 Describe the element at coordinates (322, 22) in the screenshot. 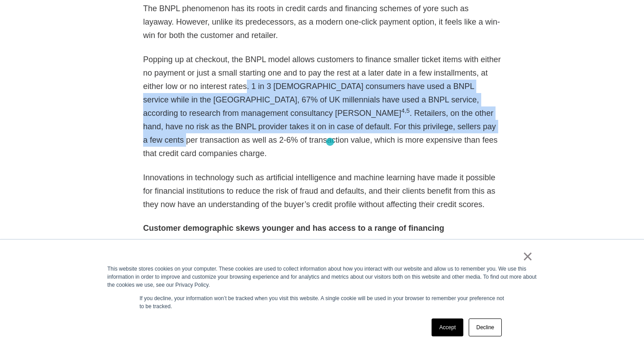

I see `p: The BNPL phenomenon has its roots in credit cards and financing schemes of yore such as layaway. ...` at that location.